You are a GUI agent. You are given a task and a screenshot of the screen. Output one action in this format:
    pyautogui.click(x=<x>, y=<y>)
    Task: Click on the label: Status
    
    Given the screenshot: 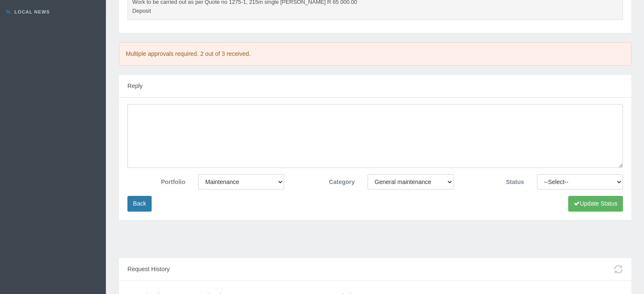 What is the action you would take?
    pyautogui.click(x=495, y=181)
    